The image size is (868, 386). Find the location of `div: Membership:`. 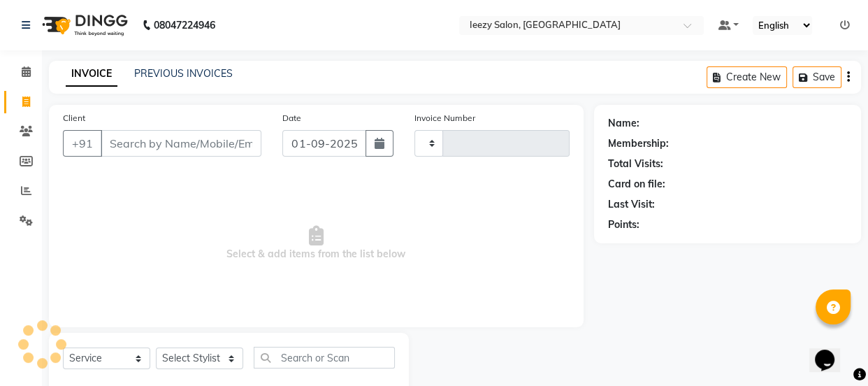

div: Membership: is located at coordinates (638, 144).